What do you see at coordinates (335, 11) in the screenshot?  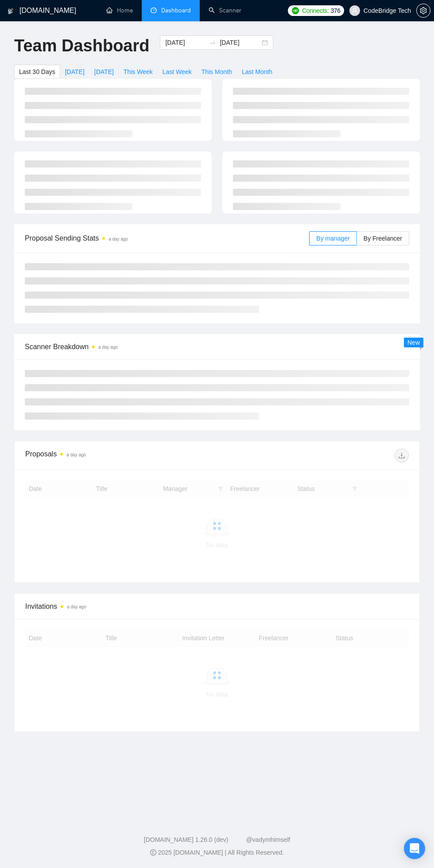 I see `span: 376` at bounding box center [335, 11].